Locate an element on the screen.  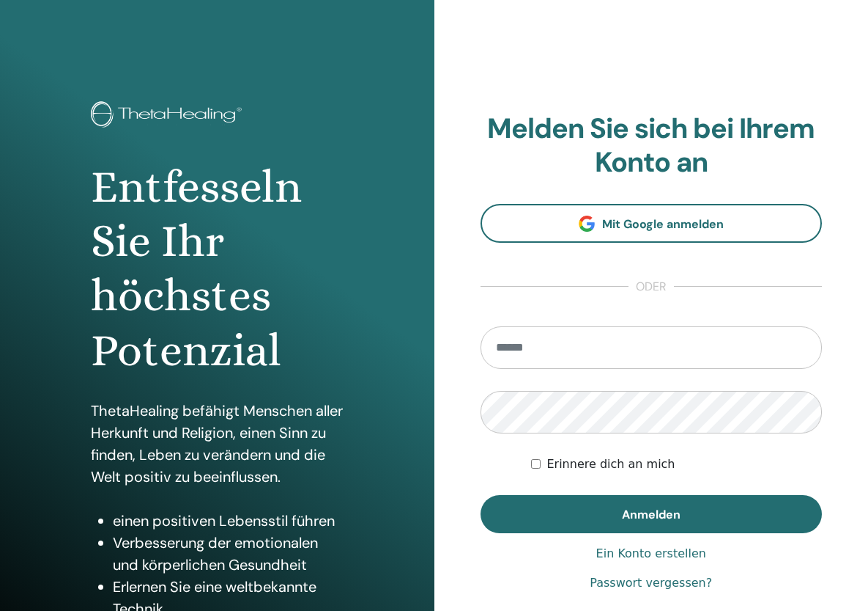
font: Anmelden is located at coordinates (651, 514).